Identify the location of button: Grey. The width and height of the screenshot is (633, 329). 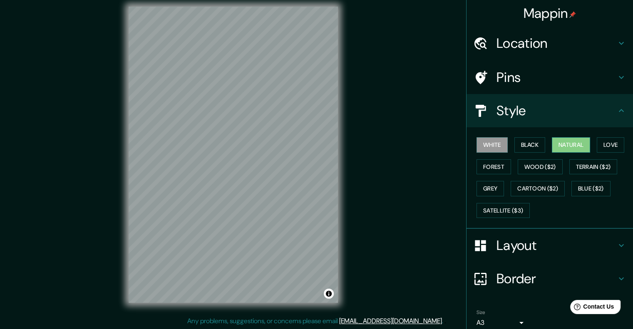
(490, 189).